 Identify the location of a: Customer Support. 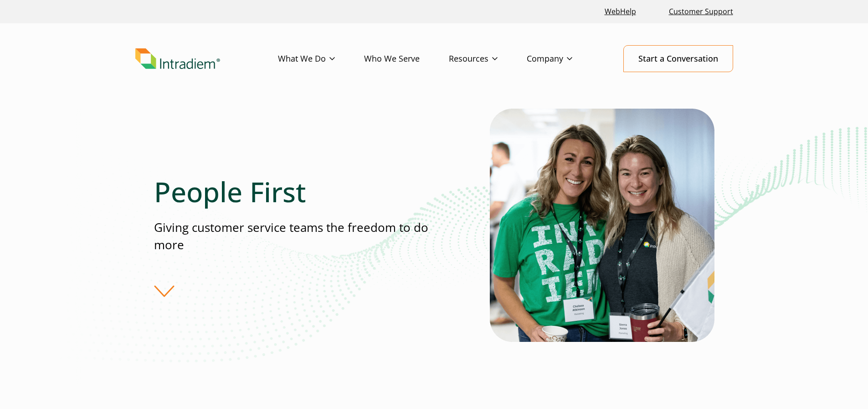
(701, 11).